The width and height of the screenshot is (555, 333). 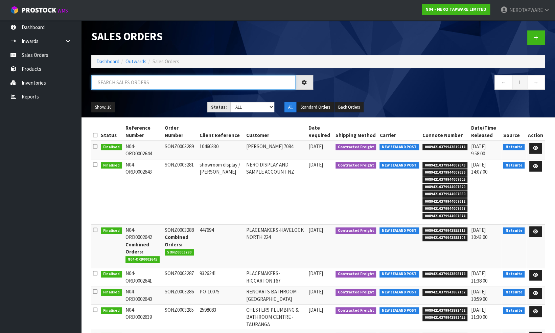 What do you see at coordinates (290, 107) in the screenshot?
I see `button: All` at bounding box center [290, 107].